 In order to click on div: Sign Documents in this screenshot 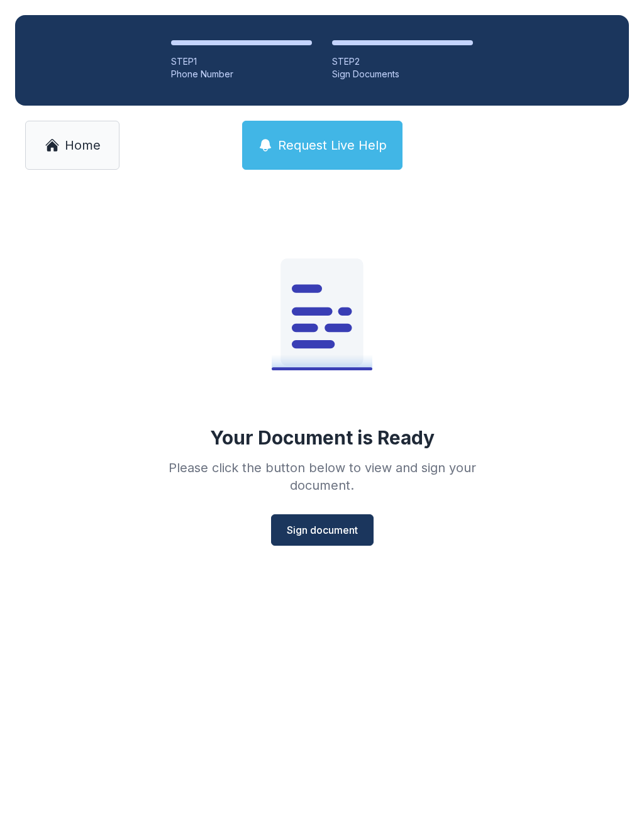, I will do `click(403, 74)`.